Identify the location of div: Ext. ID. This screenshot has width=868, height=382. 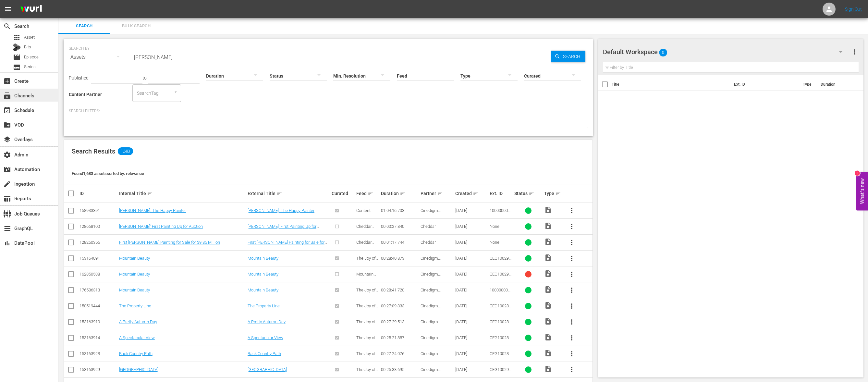
(501, 193).